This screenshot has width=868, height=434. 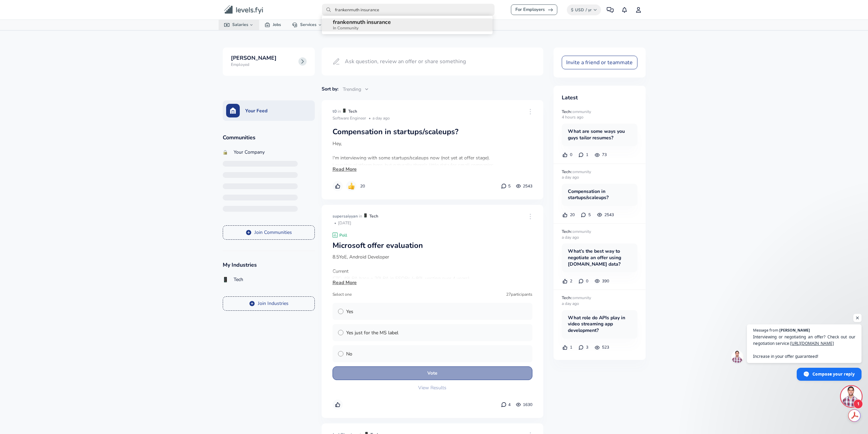 What do you see at coordinates (429, 118) in the screenshot?
I see `div: Software Engineer a day ago` at bounding box center [429, 118].